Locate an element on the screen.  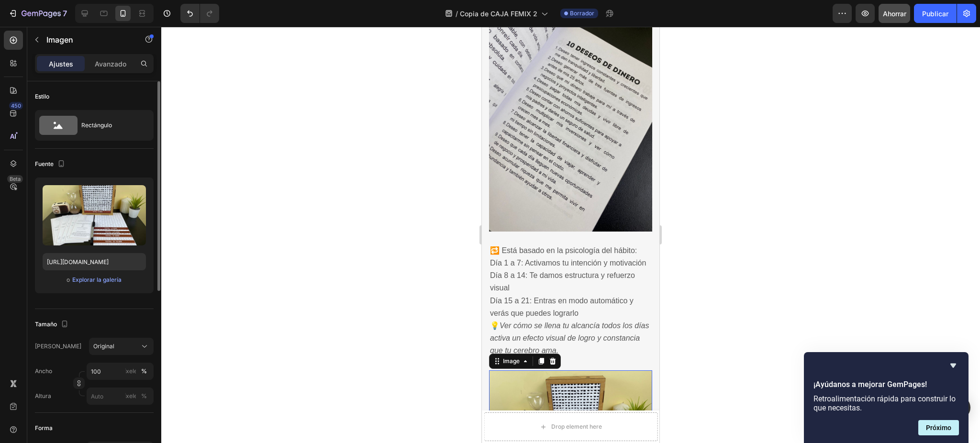
font: 450 is located at coordinates (16, 106).